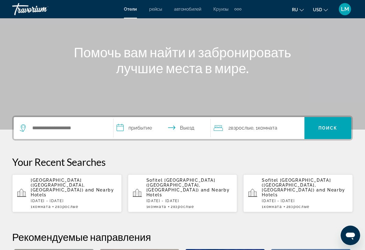 The height and width of the screenshot is (250, 365). What do you see at coordinates (182, 128) in the screenshot?
I see `div: Search widget` at bounding box center [182, 128].